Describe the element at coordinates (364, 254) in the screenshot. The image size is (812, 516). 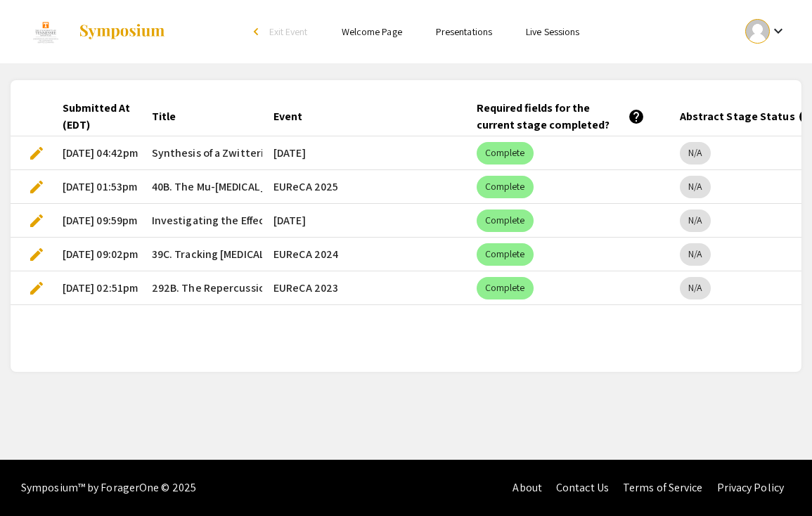
I see `mat-cell: EUReCA 2024` at that location.